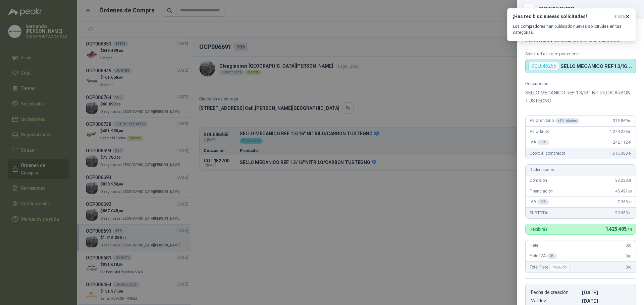 Image resolution: width=644 pixels, height=305 pixels. What do you see at coordinates (623, 213) in the screenshot?
I see `span: 90.983` at bounding box center [623, 213].